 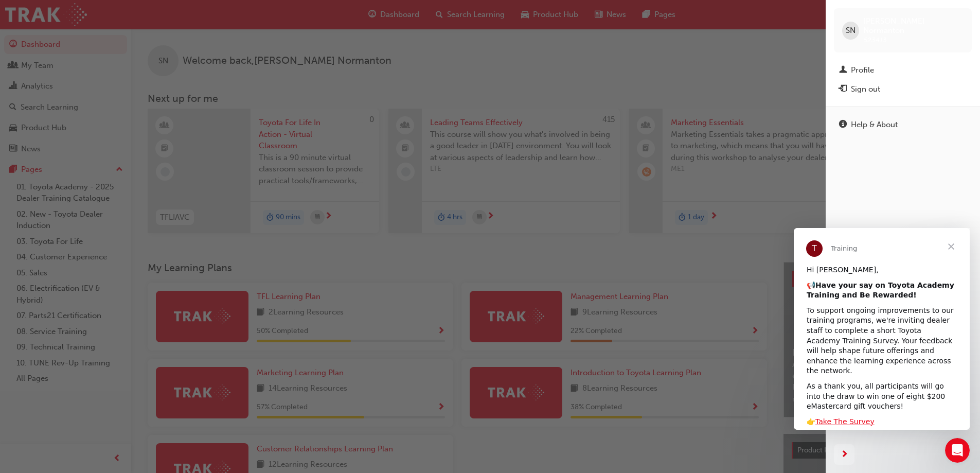 What do you see at coordinates (903, 89) in the screenshot?
I see `button: Sign out` at bounding box center [903, 89].